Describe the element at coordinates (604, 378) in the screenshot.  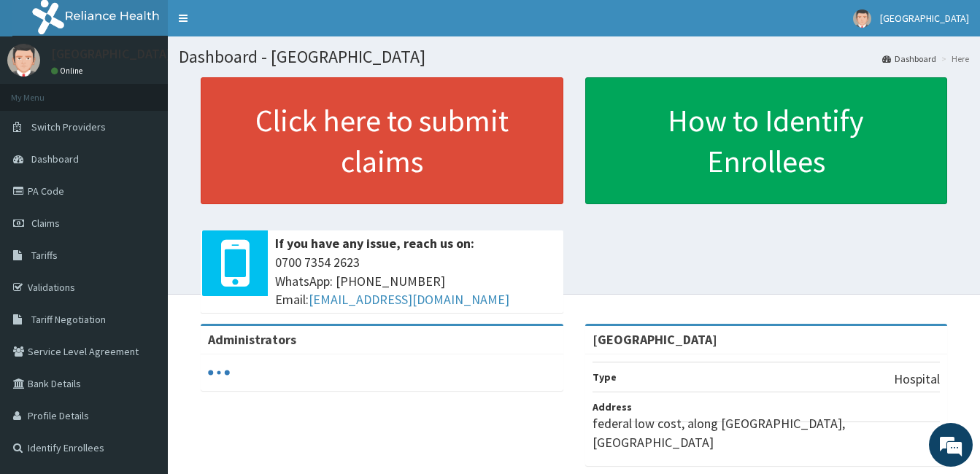
I see `b: Type` at that location.